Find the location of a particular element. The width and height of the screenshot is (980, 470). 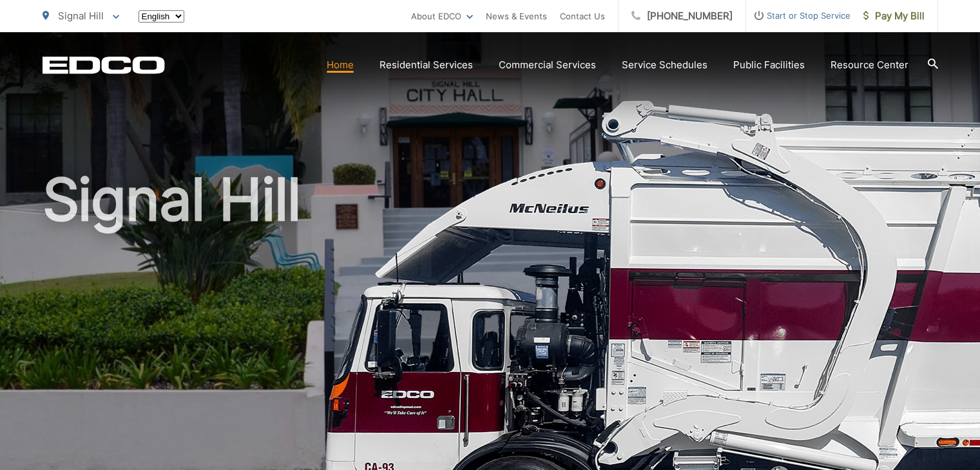

a: News & Events is located at coordinates (516, 16).